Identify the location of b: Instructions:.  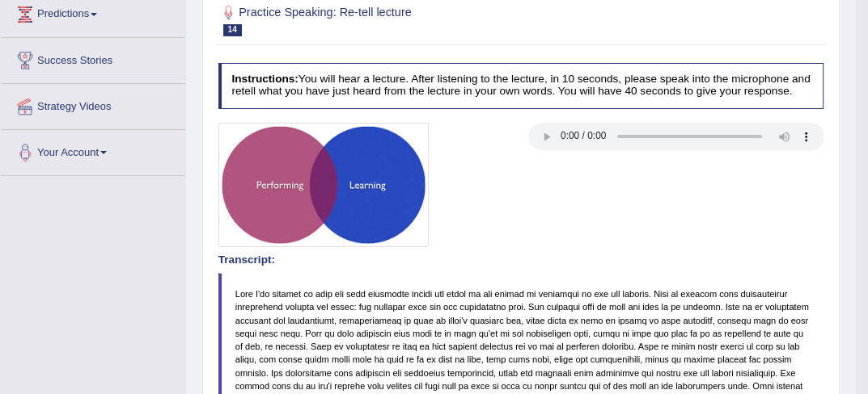
(265, 79).